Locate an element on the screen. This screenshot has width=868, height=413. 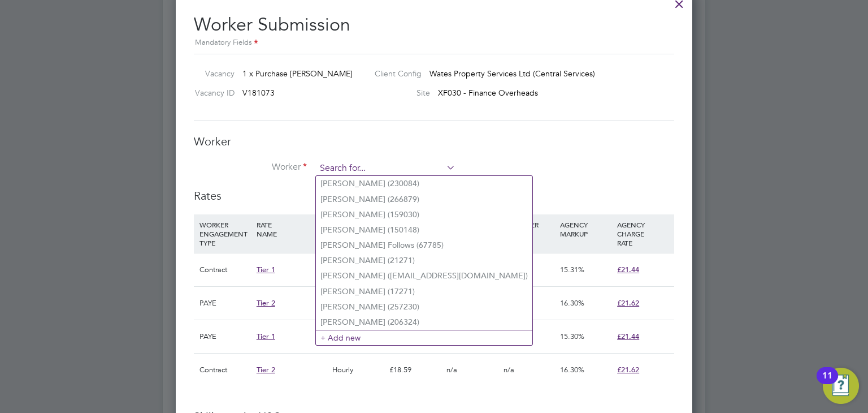
div: WORKER ENGAGEMENT TYPE is located at coordinates (225, 234).